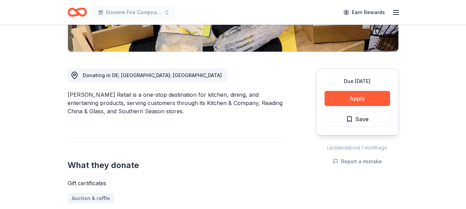 This screenshot has width=466, height=209. Describe the element at coordinates (362, 119) in the screenshot. I see `span: Save` at that location.